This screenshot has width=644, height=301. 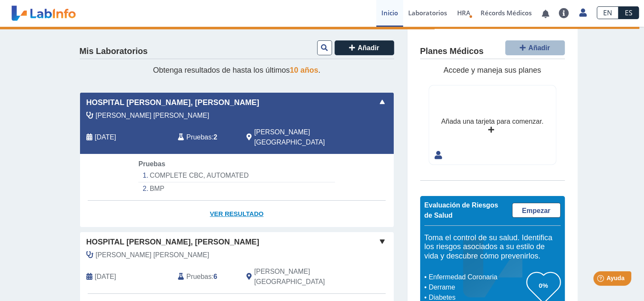 What do you see at coordinates (536, 211) in the screenshot?
I see `span: Empezar` at bounding box center [536, 211].